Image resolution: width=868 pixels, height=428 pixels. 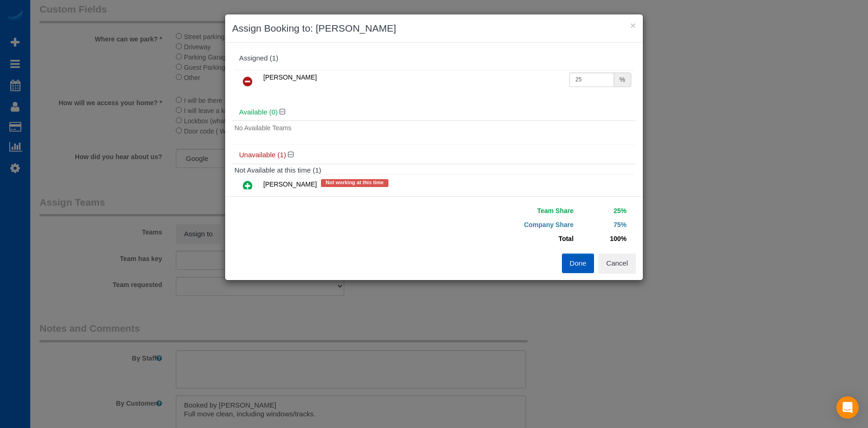 What do you see at coordinates (263, 128) in the screenshot?
I see `span: No Available Teams` at bounding box center [263, 128].